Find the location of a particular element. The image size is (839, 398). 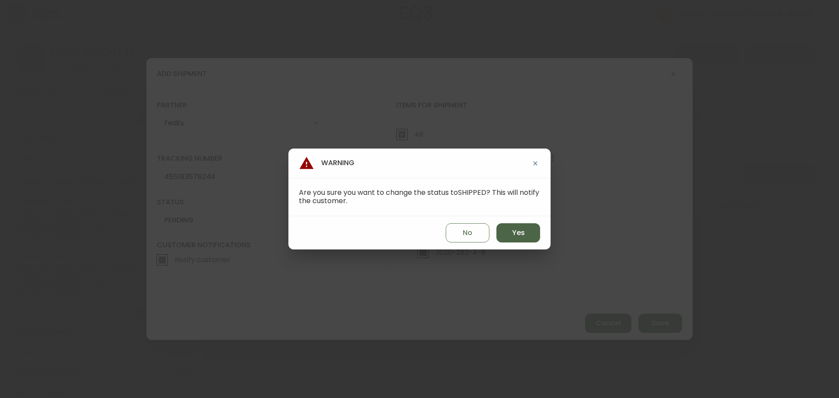

h4: Warning is located at coordinates (326, 163).